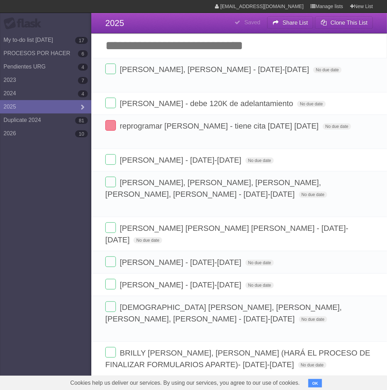  What do you see at coordinates (315, 383) in the screenshot?
I see `button: OK` at bounding box center [315, 383].